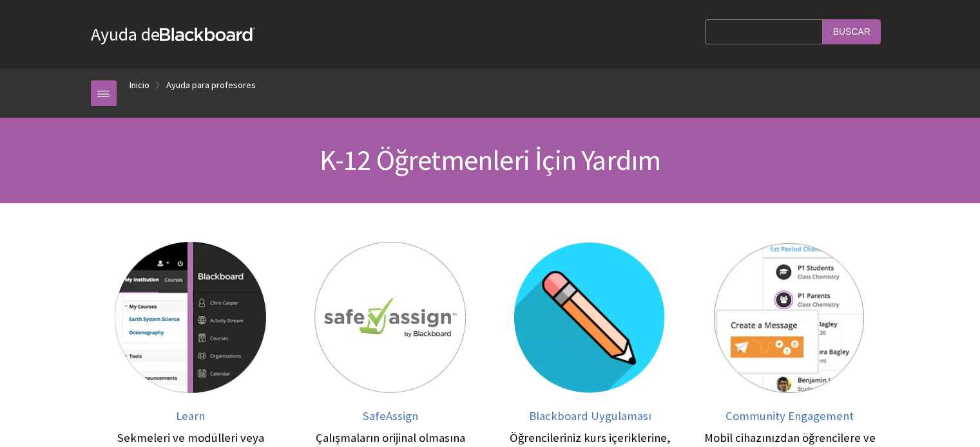 This screenshot has width=980, height=447. Describe the element at coordinates (172, 34) in the screenshot. I see `a: Ayuda deBlackboard` at that location.